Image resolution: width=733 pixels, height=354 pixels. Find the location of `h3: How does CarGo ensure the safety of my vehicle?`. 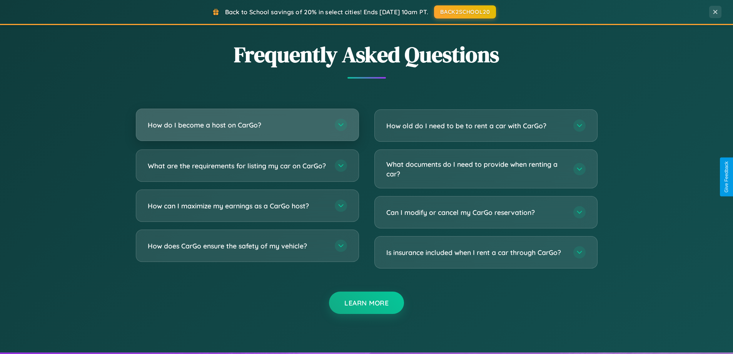

h3: How does CarGo ensure the safety of my vehicle? is located at coordinates (237, 246).